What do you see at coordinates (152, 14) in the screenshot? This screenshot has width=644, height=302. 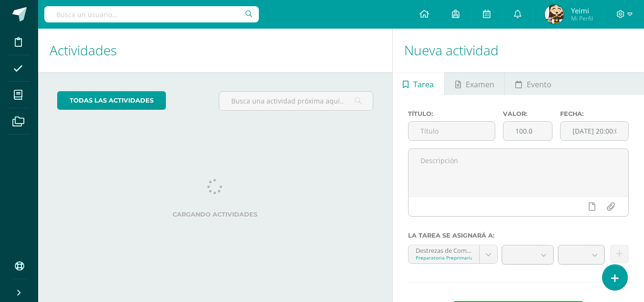 I see `input: Busca un usuario...` at bounding box center [152, 14].